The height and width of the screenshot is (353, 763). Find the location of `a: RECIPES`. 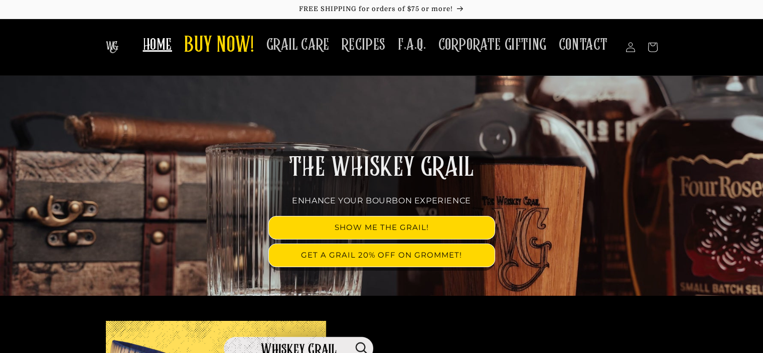

a: RECIPES is located at coordinates (364, 45).